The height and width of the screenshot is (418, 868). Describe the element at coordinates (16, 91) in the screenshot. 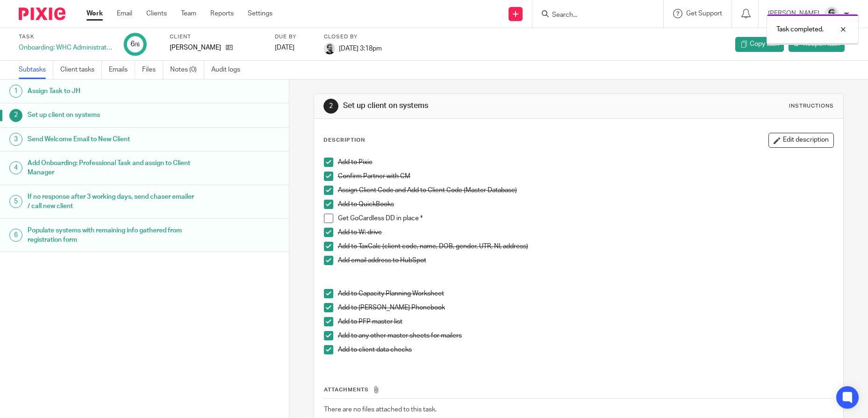

I see `div: 1` at that location.